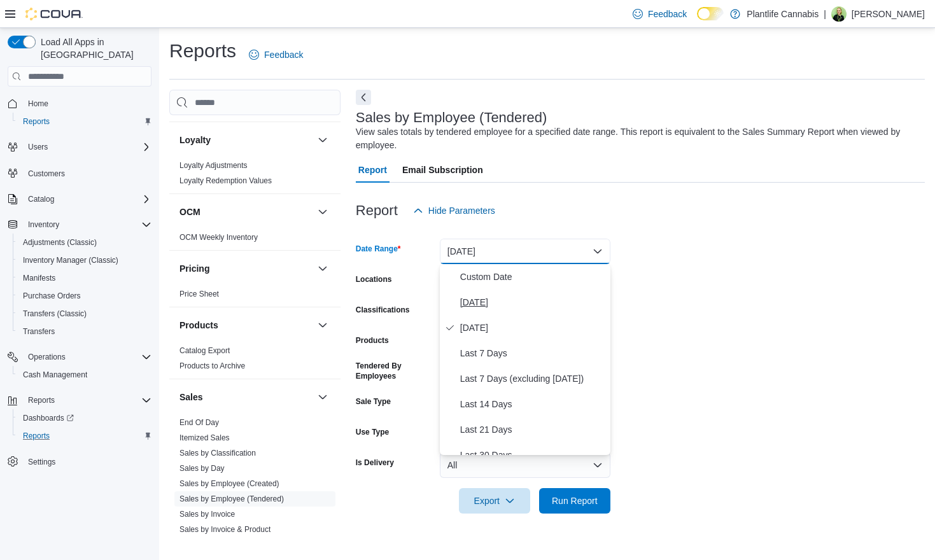  What do you see at coordinates (200, 294) in the screenshot?
I see `a: Price Sheet` at bounding box center [200, 294].